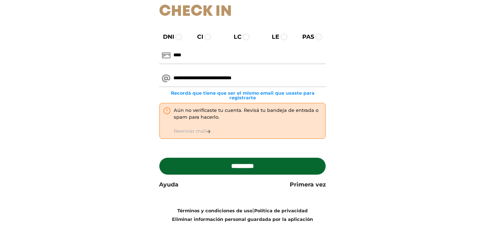 The width and height of the screenshot is (485, 227). What do you see at coordinates (192, 131) in the screenshot?
I see `a: Reenviar mail` at bounding box center [192, 131].